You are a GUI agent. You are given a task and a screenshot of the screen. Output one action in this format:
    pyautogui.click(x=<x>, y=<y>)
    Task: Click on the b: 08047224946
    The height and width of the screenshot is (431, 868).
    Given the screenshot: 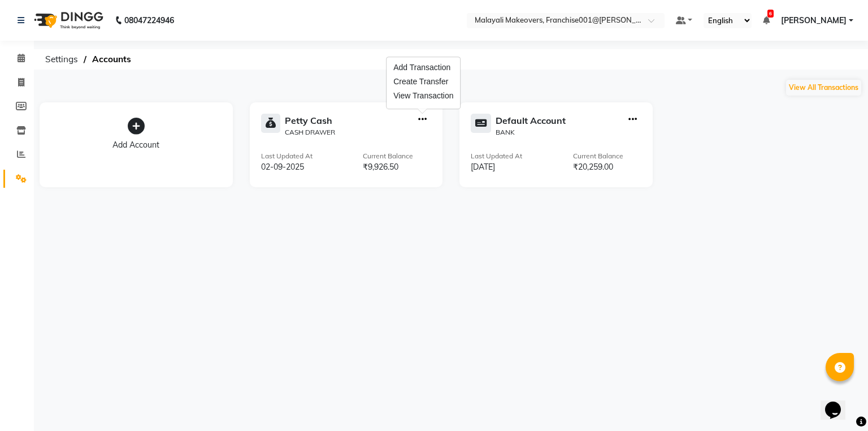 What is the action you would take?
    pyautogui.click(x=149, y=20)
    